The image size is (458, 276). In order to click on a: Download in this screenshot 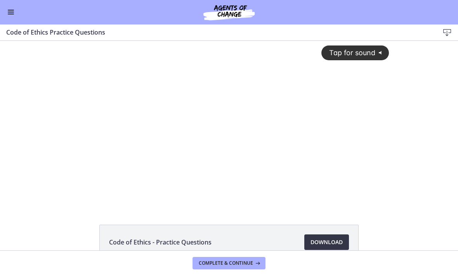, I will do `click(326, 242)`.